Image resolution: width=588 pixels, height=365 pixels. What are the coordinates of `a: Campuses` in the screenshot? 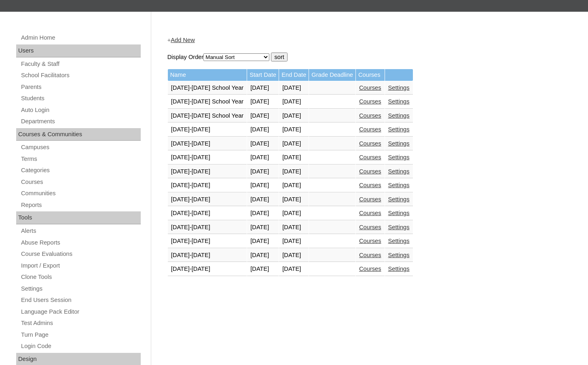 It's located at (80, 147).